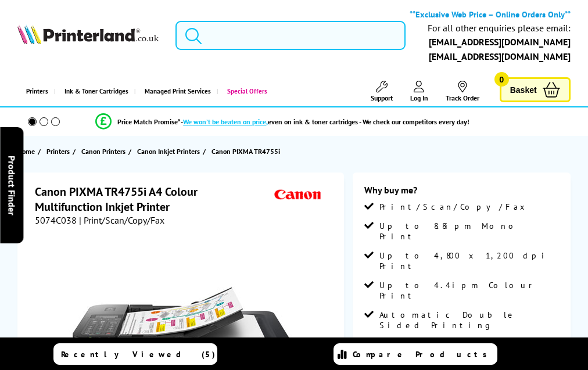  What do you see at coordinates (490, 14) in the screenshot?
I see `b: **Exclusive Web Price – Online Orders Only**` at bounding box center [490, 14].